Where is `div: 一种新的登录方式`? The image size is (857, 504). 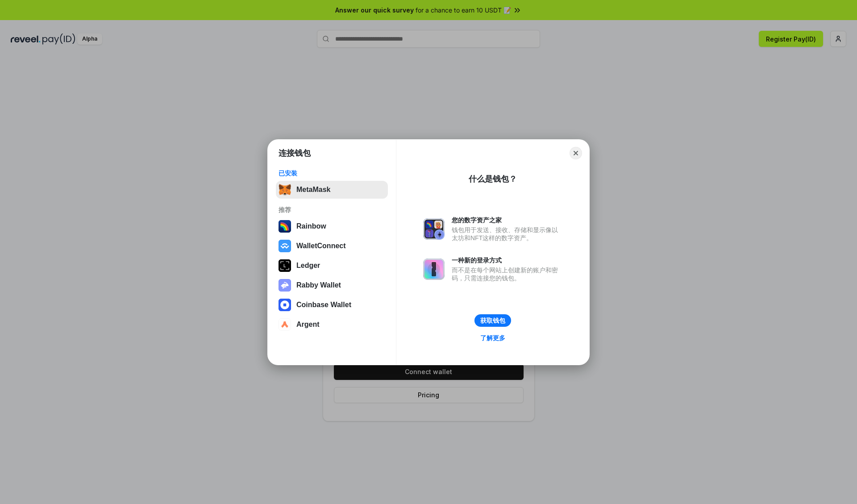 div: 一种新的登录方式 is located at coordinates (507, 260).